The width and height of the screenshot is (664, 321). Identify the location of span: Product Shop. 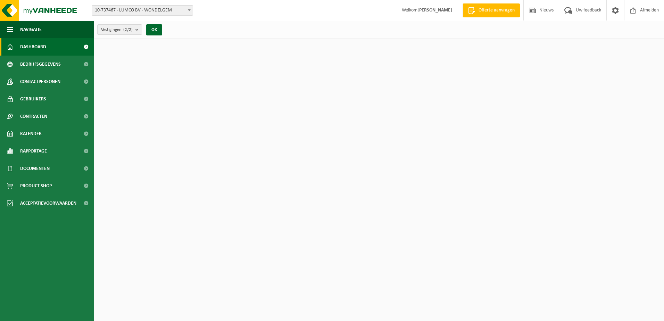
(36, 186).